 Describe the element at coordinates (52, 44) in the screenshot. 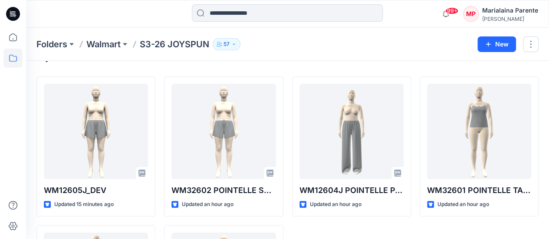

I see `a: Folders` at that location.